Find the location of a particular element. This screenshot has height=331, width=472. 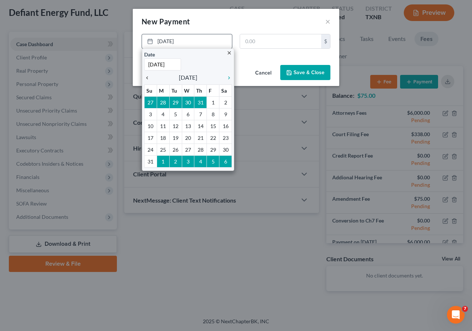

td: 16 is located at coordinates (226, 126).